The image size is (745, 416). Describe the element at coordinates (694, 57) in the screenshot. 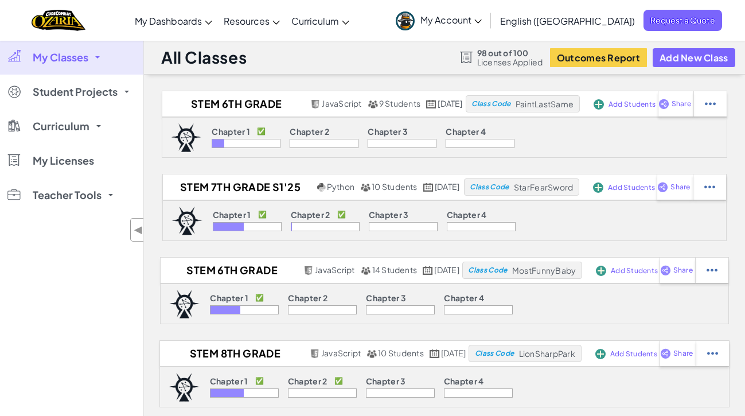

I see `button: Add New Class` at that location.